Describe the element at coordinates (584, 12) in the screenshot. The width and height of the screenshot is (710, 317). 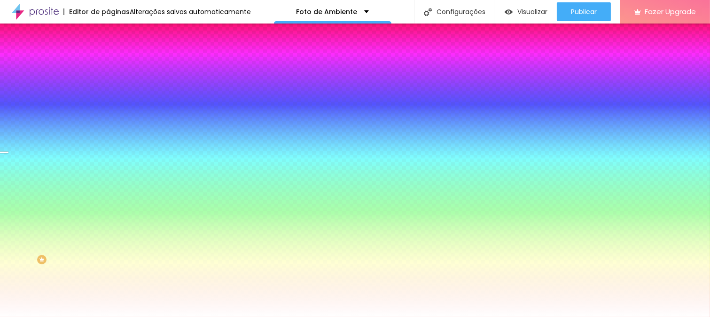
I see `button: Publicar` at that location.